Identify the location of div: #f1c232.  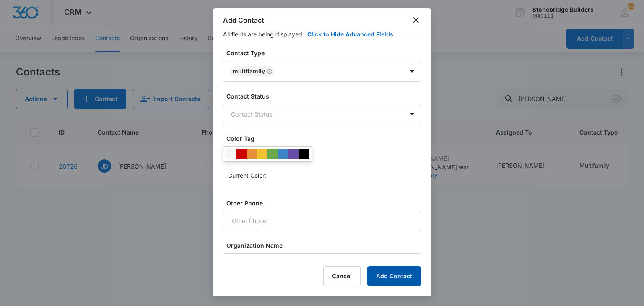
(262, 154).